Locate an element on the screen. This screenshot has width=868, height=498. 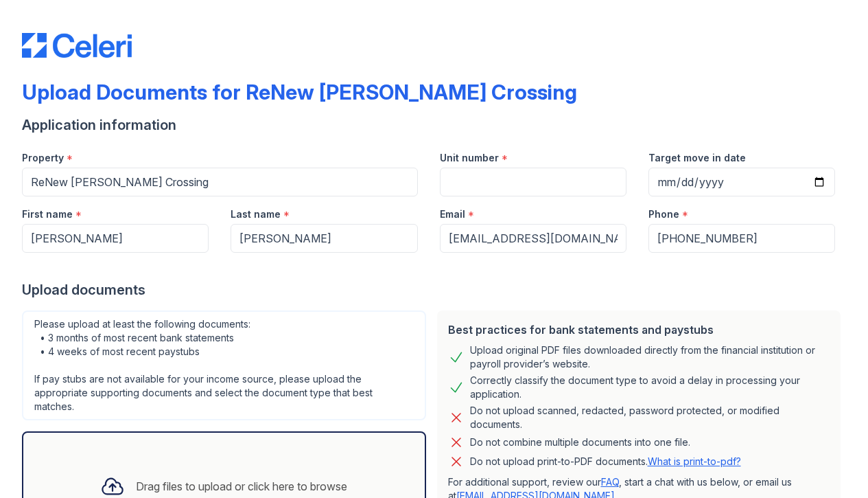
label: Phone is located at coordinates (664, 215).